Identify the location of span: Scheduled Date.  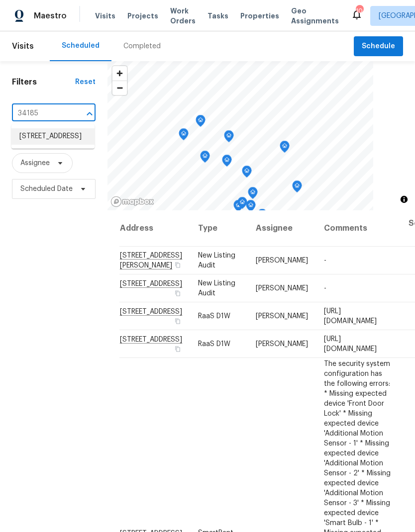
(46, 189).